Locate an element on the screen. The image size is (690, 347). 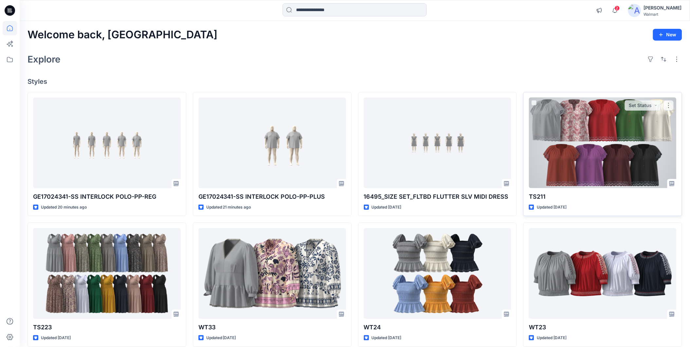
p: Updated 20 minutes ago is located at coordinates (64, 207).